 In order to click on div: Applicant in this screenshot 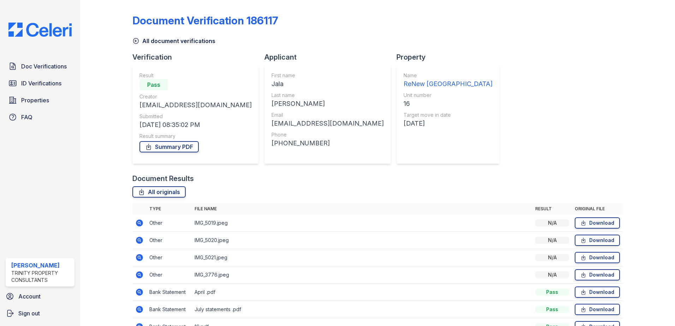, I will do `click(330, 57)`.